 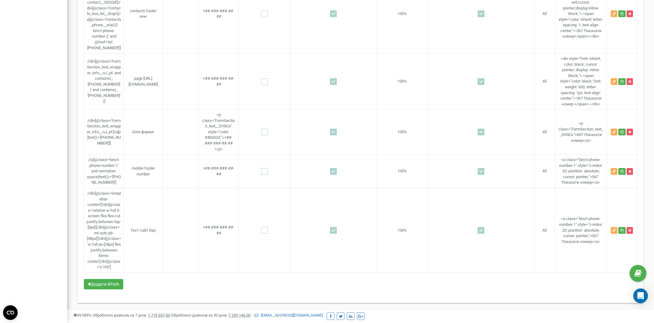 I want to click on td: <p class="FormSection_text__0VNCs" style="color: #4b602d;">+##-###-###-##-##</p>, so click(x=219, y=132).